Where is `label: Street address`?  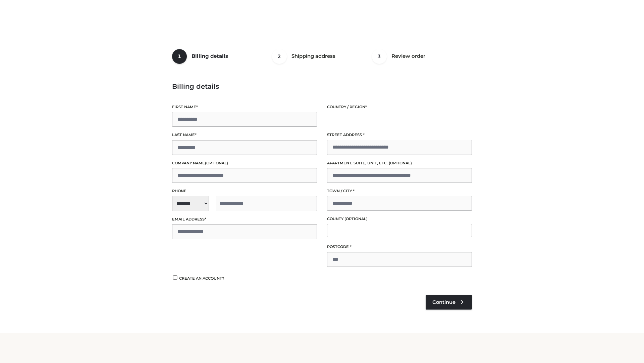
label: Street address is located at coordinates (400, 135).